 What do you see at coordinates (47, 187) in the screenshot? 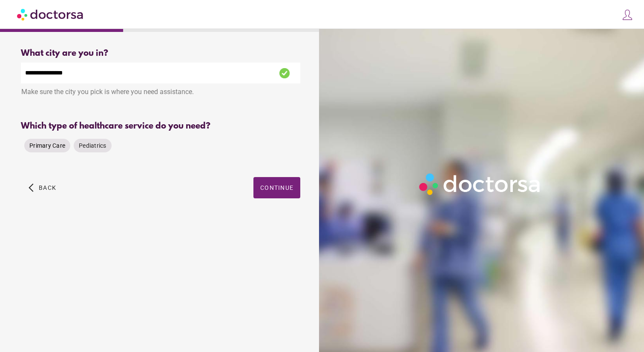
I see `span: Back` at bounding box center [47, 187].